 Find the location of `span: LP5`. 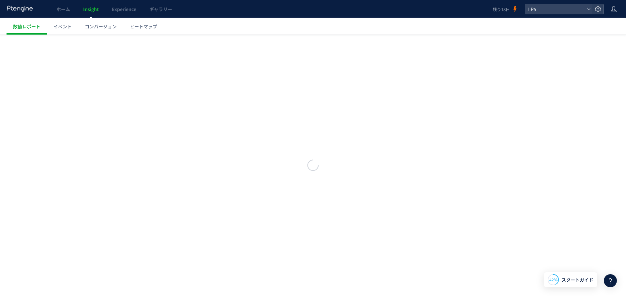

span: LP5 is located at coordinates (555, 9).